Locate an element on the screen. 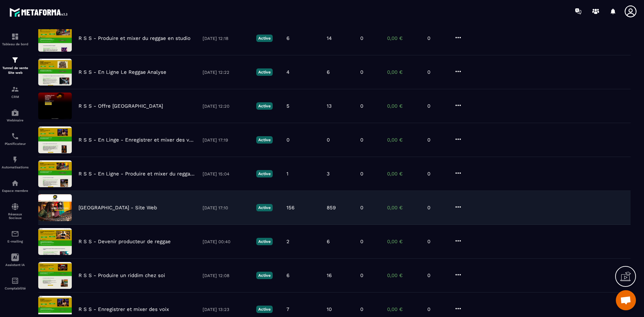  p: Assistant IA is located at coordinates (15, 265).